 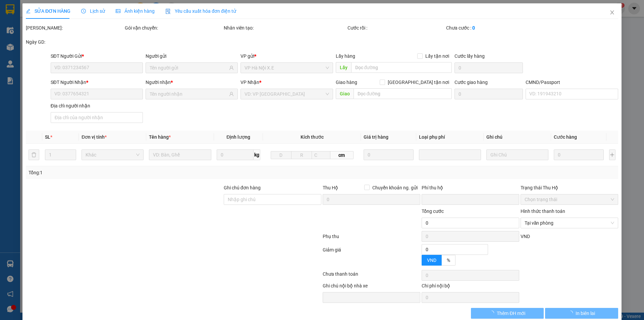 What do you see at coordinates (74, 42) in the screenshot?
I see `div: Ngày GD:` at bounding box center [74, 42].